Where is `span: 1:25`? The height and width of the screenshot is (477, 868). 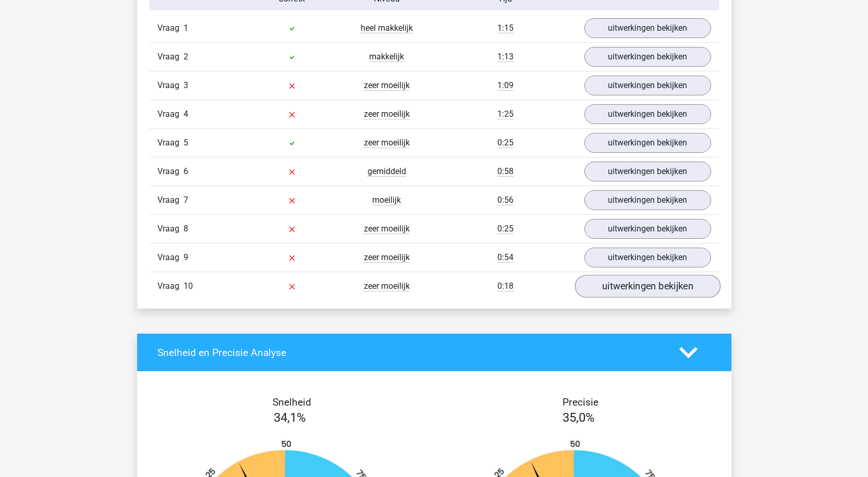 span: 1:25 is located at coordinates (505, 114).